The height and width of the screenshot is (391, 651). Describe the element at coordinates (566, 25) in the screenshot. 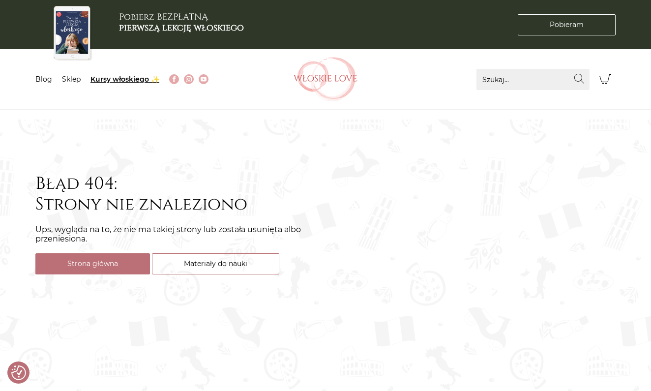

I see `span: Pobieram` at that location.